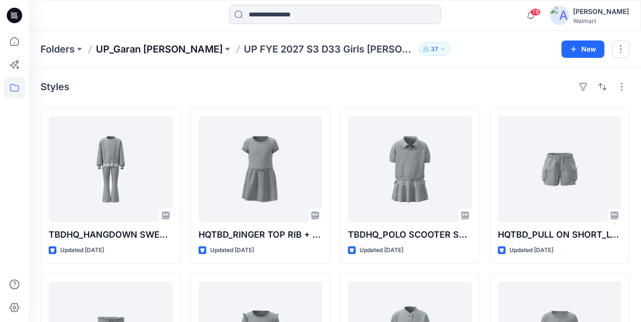 The height and width of the screenshot is (322, 641). What do you see at coordinates (260, 169) in the screenshot?
I see `a: HQTBD_RINGER TOP RIB + SCOOTER SET_LG1006 LG7006` at bounding box center [260, 169].